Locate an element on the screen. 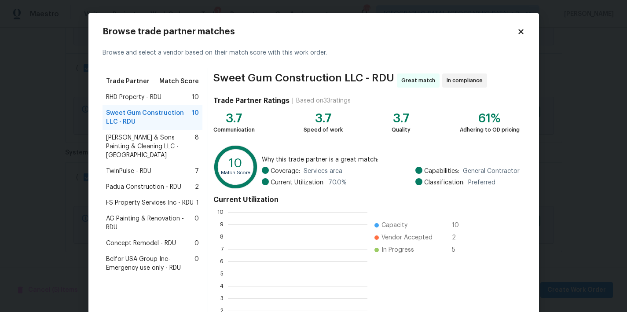 The image size is (627, 312). span: Padua Construction - RDU is located at coordinates (143, 187).